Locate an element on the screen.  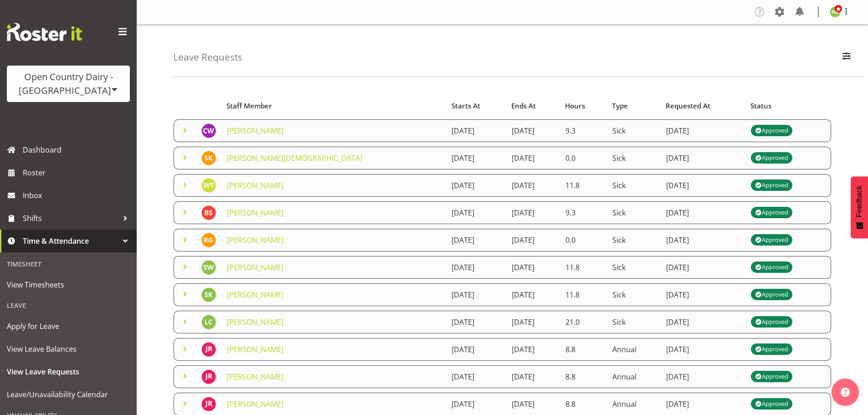
a: View Timesheets is located at coordinates (68, 285).